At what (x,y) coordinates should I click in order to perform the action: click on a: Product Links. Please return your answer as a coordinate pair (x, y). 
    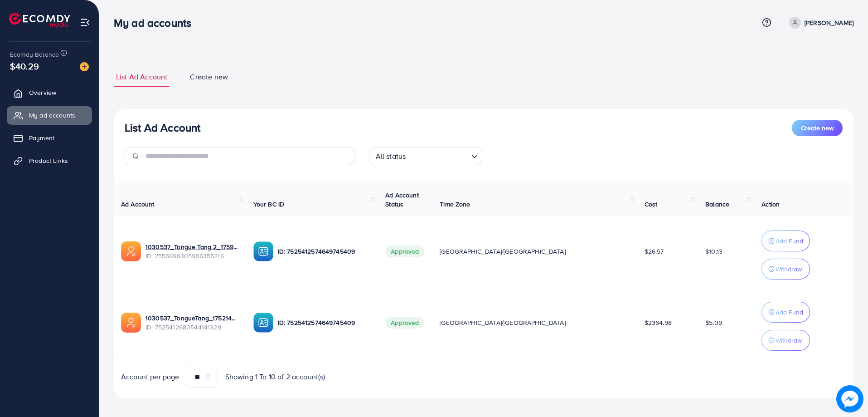
    Looking at the image, I should click on (50, 161).